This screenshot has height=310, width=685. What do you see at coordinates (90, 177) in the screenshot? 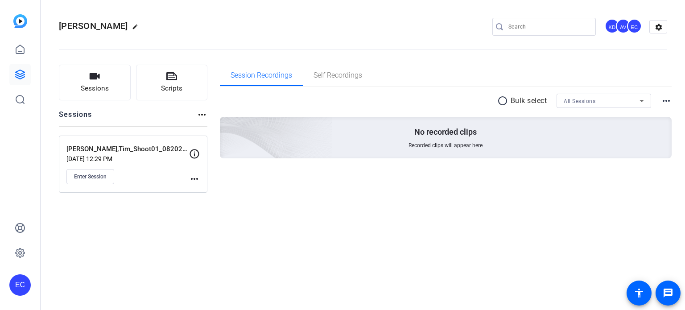
I see `button: Enter Session` at bounding box center [90, 177].